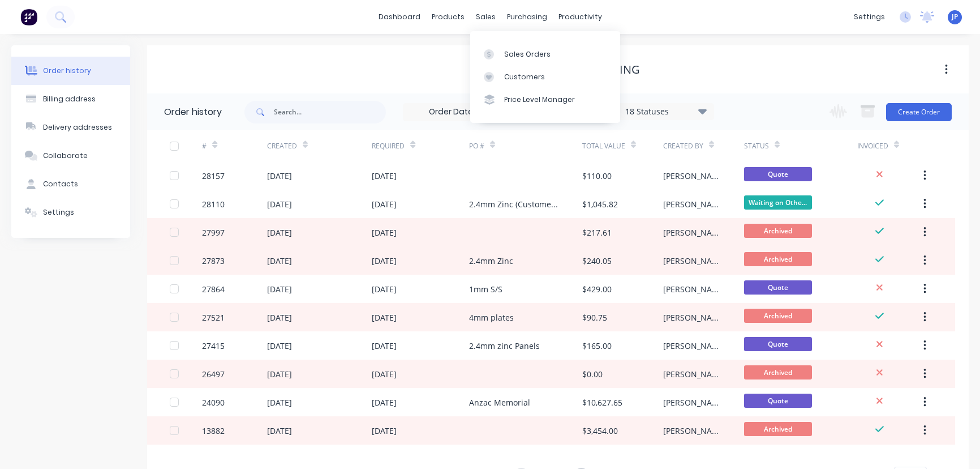  I want to click on div: Contacts, so click(60, 184).